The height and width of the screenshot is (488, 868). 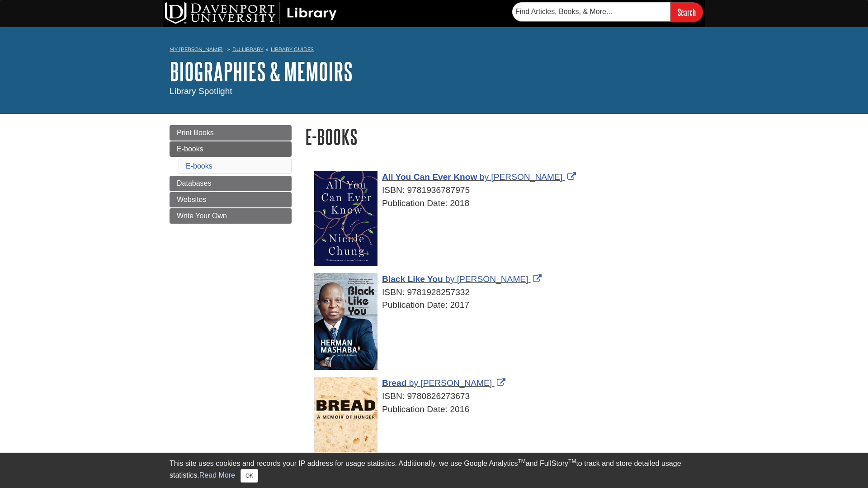 I want to click on input: Find Articles, Books, & More..., so click(x=592, y=12).